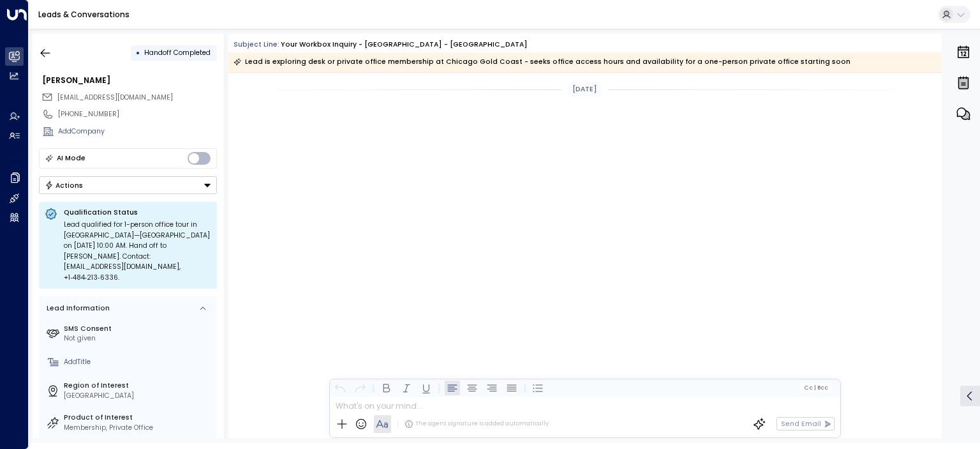 This screenshot has width=980, height=449. What do you see at coordinates (64, 185) in the screenshot?
I see `div: Actions` at bounding box center [64, 185].